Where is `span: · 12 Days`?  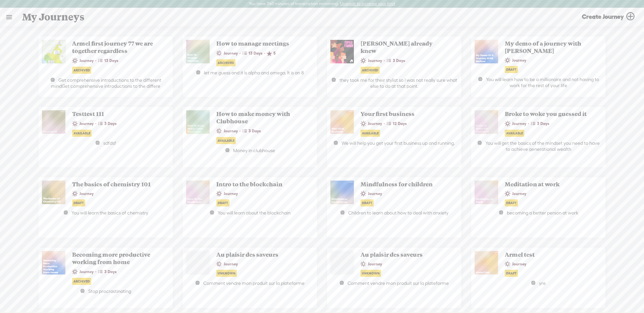 span: · 12 Days is located at coordinates (396, 124).